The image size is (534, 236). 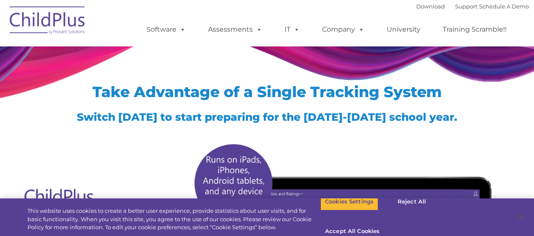 What do you see at coordinates (475, 30) in the screenshot?
I see `a: Training Scramble!!` at bounding box center [475, 30].